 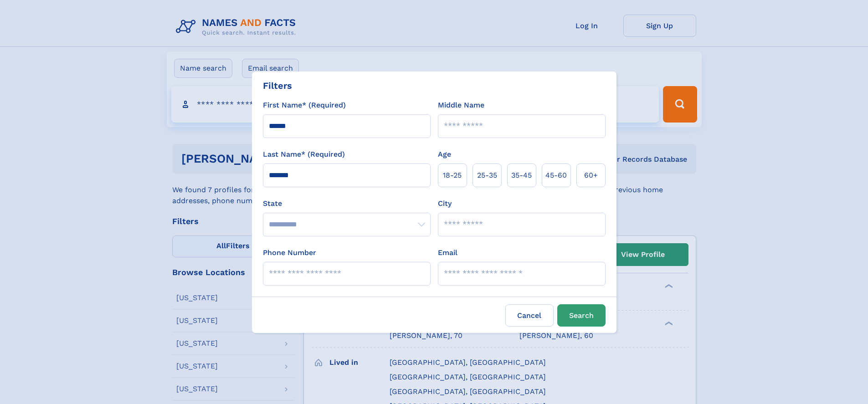 I want to click on span: 45‑60, so click(x=556, y=175).